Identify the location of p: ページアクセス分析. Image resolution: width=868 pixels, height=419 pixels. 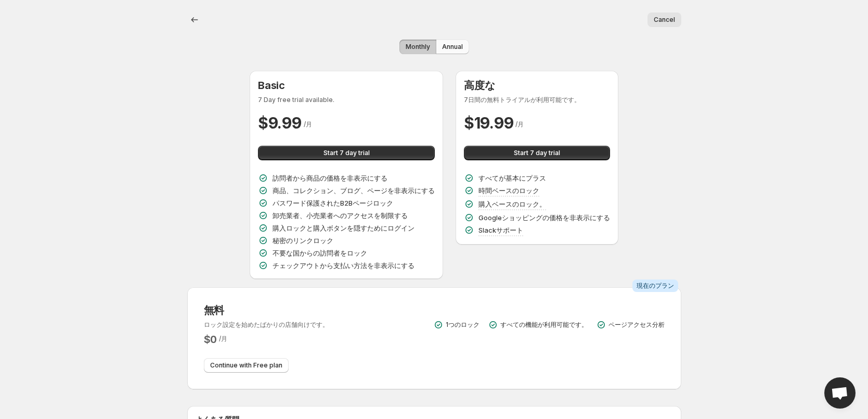
(636, 325).